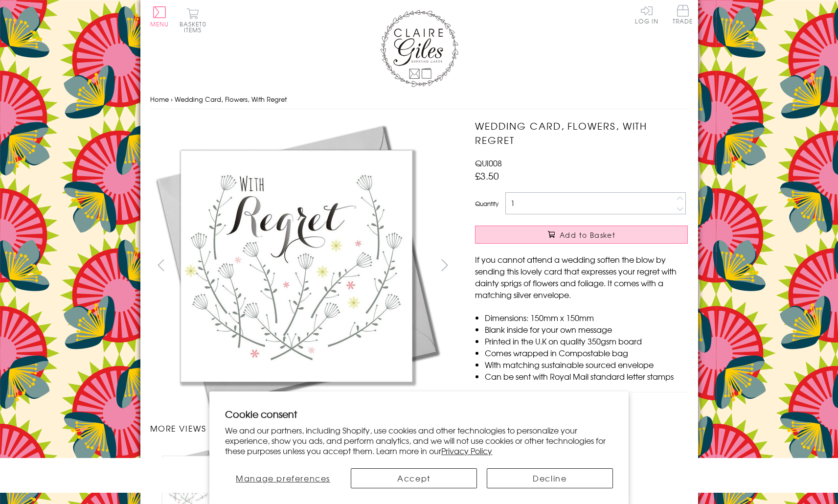 This screenshot has width=838, height=504. What do you see at coordinates (581, 277) in the screenshot?
I see `p: If you cannot attend a wedding soften the blow by sending this lovely card that expresses your re...` at bounding box center [581, 277].